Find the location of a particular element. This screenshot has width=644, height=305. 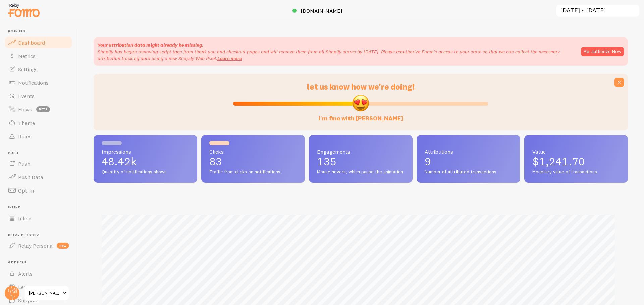

span: new is located at coordinates (63, 246).